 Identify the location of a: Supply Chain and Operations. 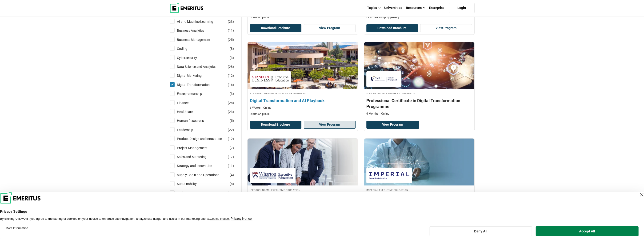
(203, 175).